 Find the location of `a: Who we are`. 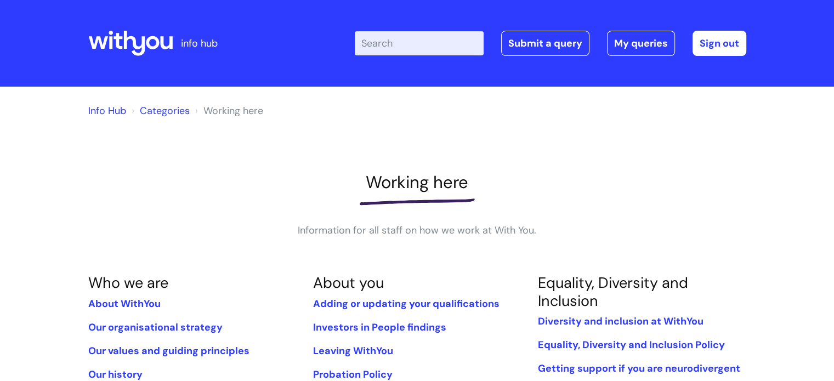

a: Who we are is located at coordinates (128, 282).